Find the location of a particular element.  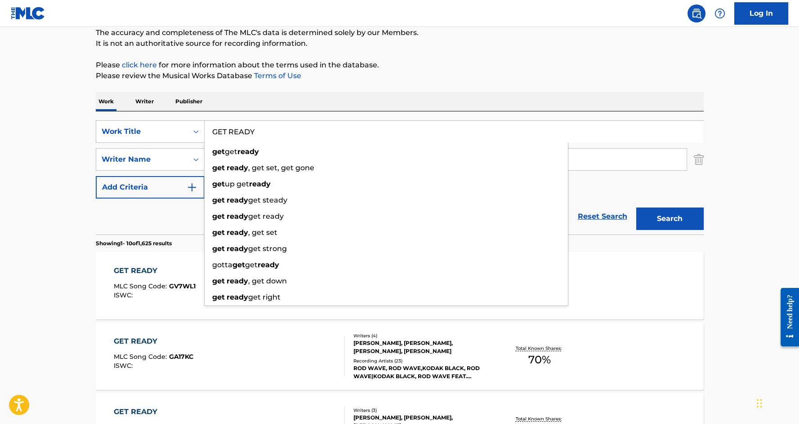

a: Public Search is located at coordinates (696, 13).